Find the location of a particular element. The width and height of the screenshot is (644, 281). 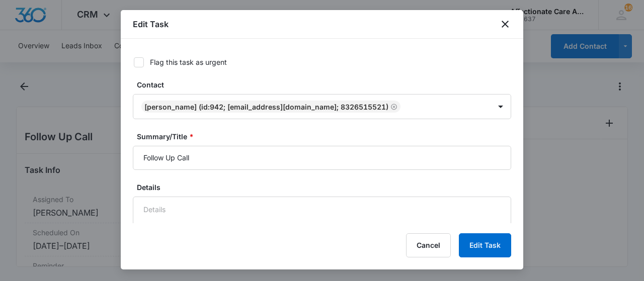

label: Contact is located at coordinates (326, 84).